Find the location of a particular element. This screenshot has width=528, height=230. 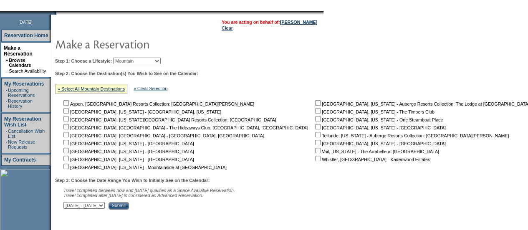

img: pgTtlMakeReservation.gif is located at coordinates (138, 44).